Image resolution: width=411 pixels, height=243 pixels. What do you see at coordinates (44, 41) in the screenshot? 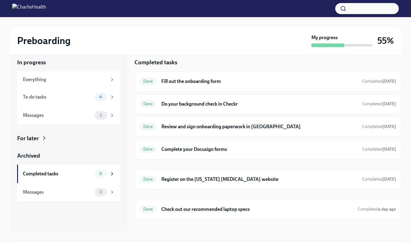
I see `h2: Preboarding` at bounding box center [44, 41].